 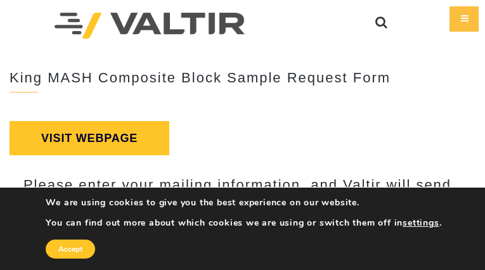 I want to click on h3: King MASH Composite Block Sample Request Form, so click(x=237, y=78).